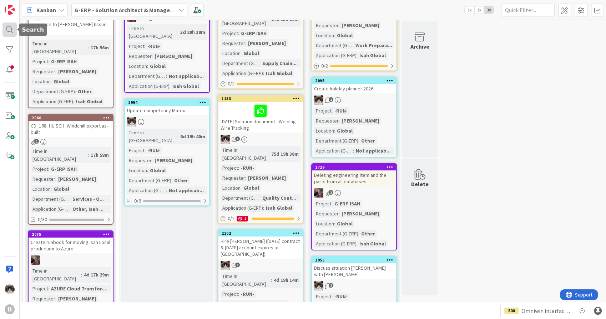  What do you see at coordinates (71, 126) in the screenshot?
I see `div: 2046CD_168_HUISCH_Windchill export as-built` at bounding box center [71, 126].